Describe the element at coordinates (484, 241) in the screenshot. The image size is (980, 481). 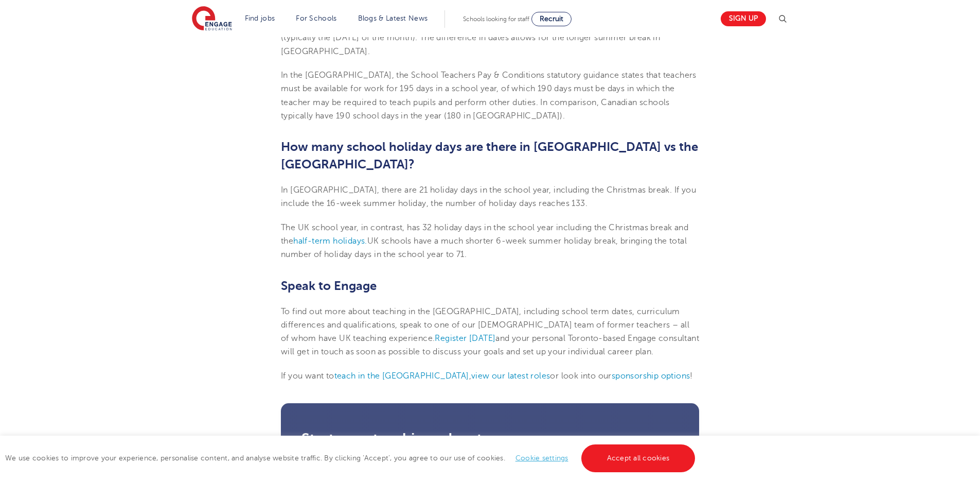
I see `span: The UK school year, in contrast, has 32 holiday days in the school year including the Christmas b...` at that location.